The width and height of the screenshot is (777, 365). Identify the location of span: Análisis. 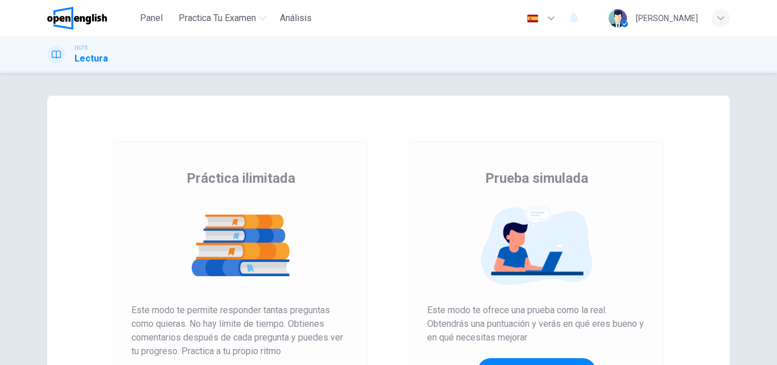
(296, 18).